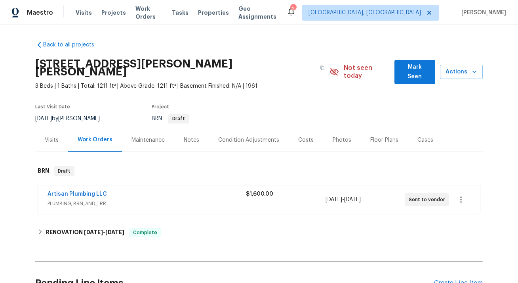 The height and width of the screenshot is (283, 518). Describe the element at coordinates (415, 72) in the screenshot. I see `span: Mark Seen` at that location.